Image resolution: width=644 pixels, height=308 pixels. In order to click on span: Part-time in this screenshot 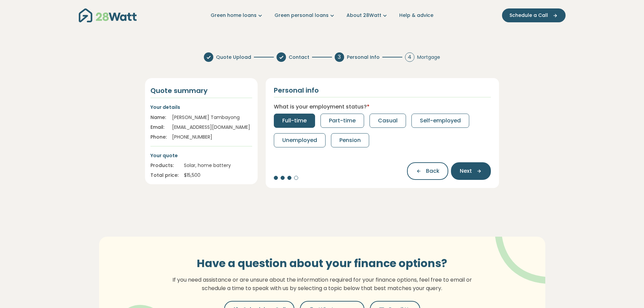, I will do `click(342, 121)`.